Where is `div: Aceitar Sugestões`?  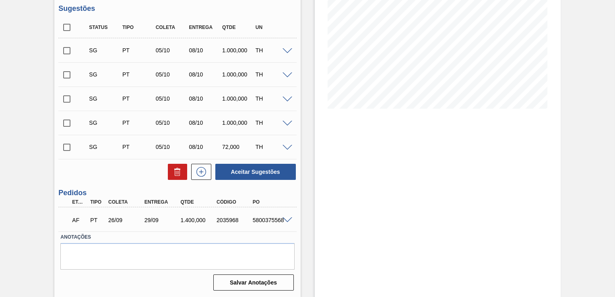 div: Aceitar Sugestões is located at coordinates (254, 172).